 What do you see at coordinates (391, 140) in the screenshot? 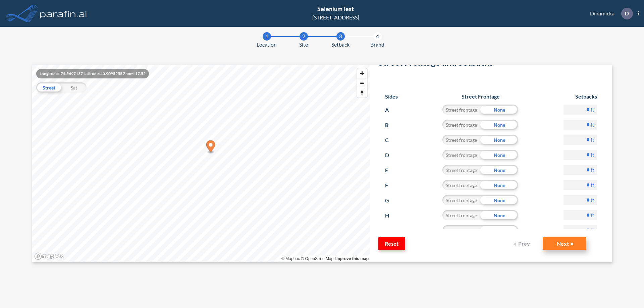
I see `p: C` at bounding box center [391, 140].